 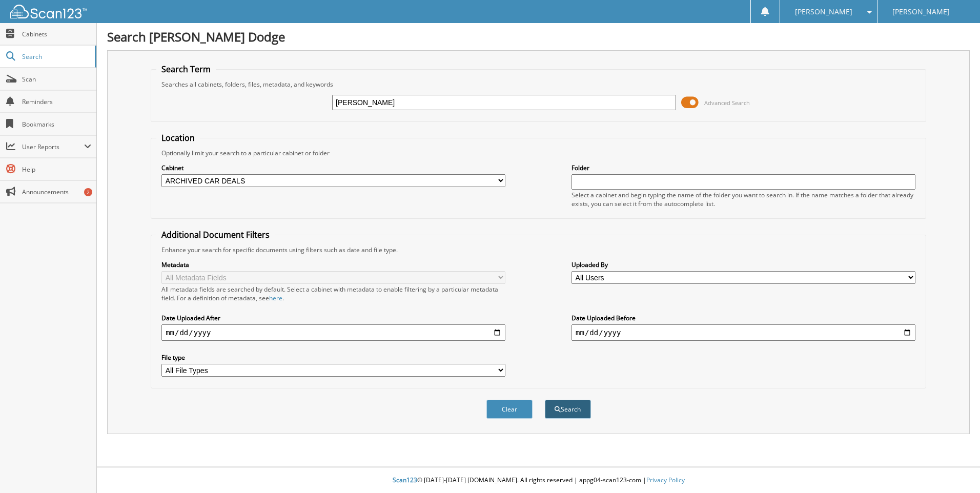 I want to click on div: Enhance your search for specific documents using filters such as date and file type., so click(x=538, y=249).